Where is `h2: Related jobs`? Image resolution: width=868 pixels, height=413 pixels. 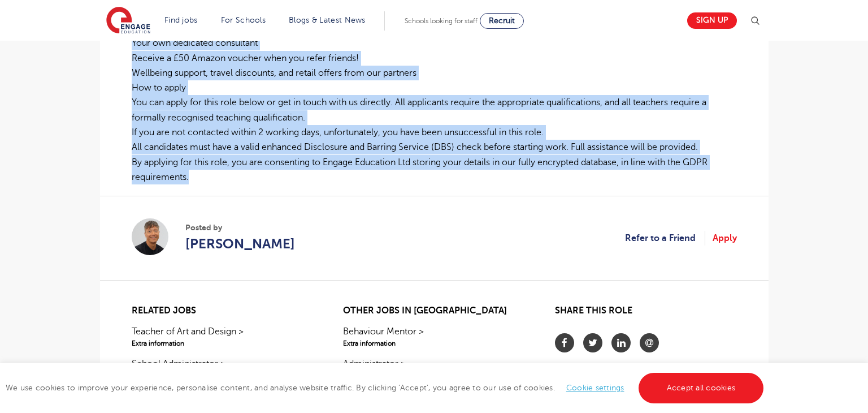
h2: Related jobs is located at coordinates (222, 311).